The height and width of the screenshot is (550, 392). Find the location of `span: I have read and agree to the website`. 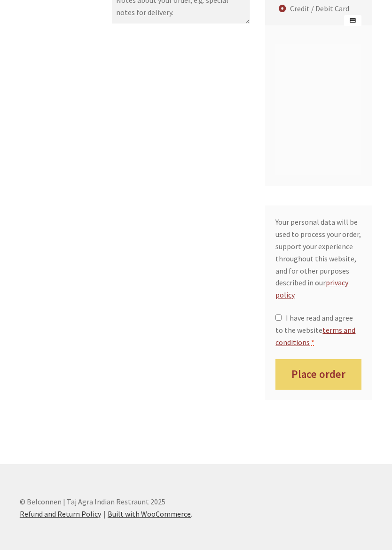

span: I have read and agree to the website is located at coordinates (315, 330).